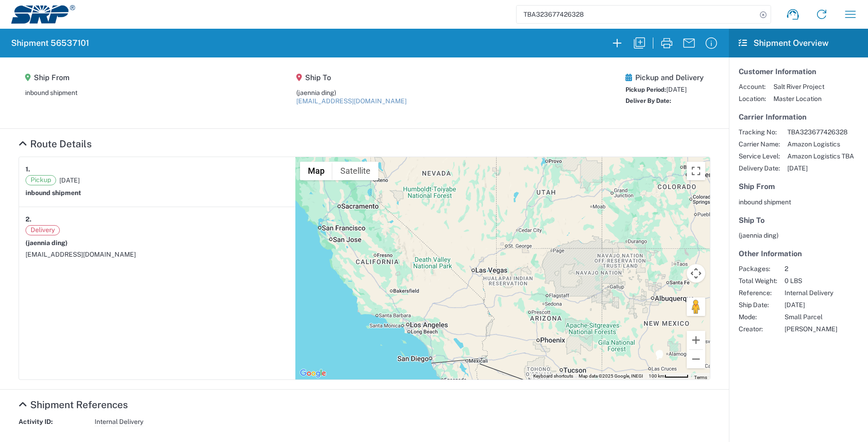 Image resolution: width=868 pixels, height=442 pixels. Describe the element at coordinates (758, 329) in the screenshot. I see `span: Creator:` at that location.